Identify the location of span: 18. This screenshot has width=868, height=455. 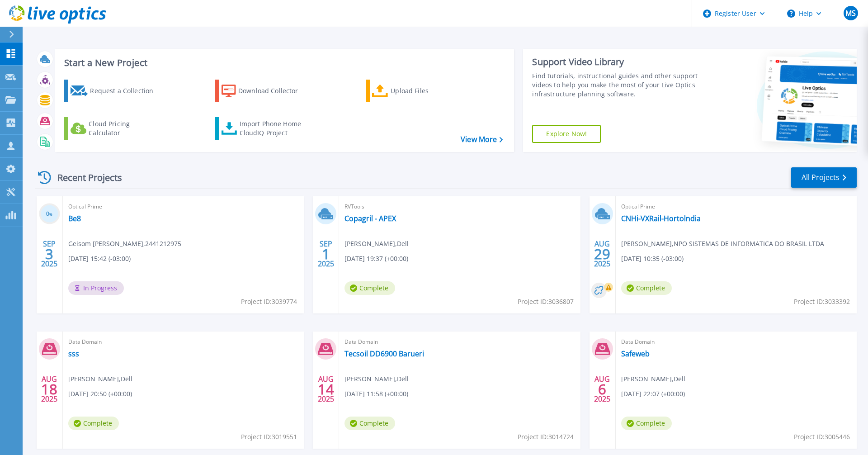
(49, 389).